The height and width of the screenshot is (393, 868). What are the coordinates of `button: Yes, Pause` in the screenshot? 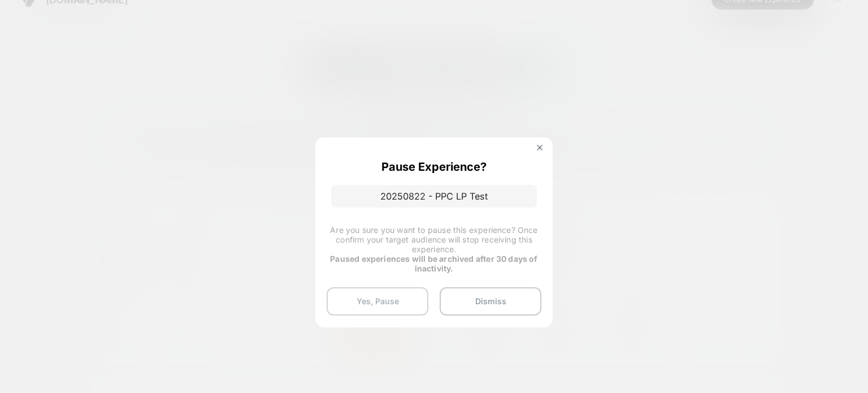 It's located at (378, 301).